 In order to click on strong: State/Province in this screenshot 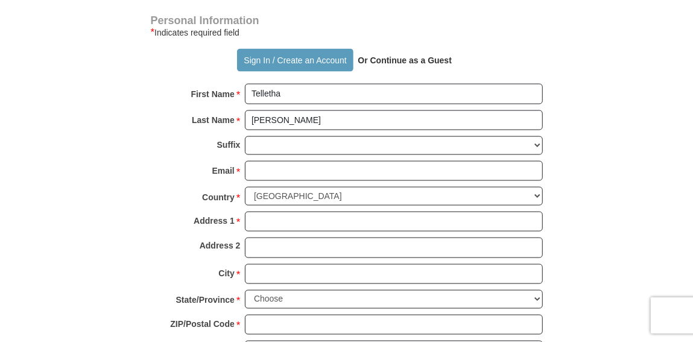, I will do `click(205, 300)`.